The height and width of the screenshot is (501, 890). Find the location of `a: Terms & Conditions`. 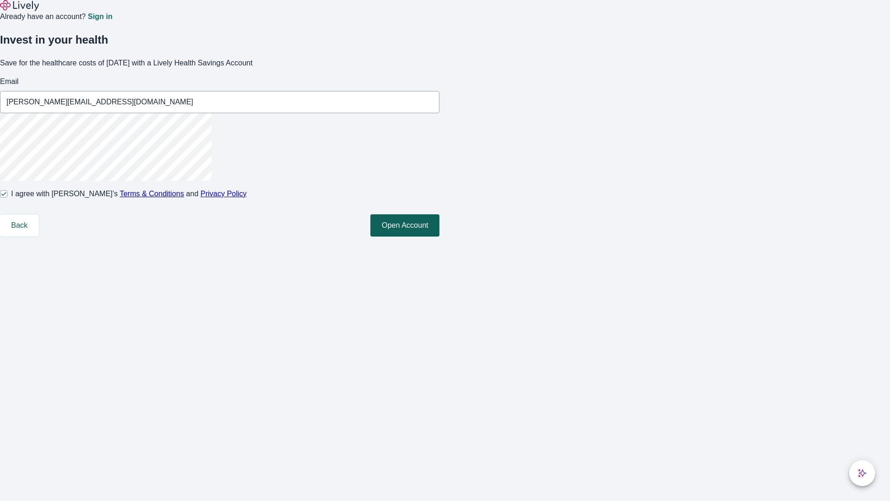

a: Terms & Conditions is located at coordinates (152, 193).